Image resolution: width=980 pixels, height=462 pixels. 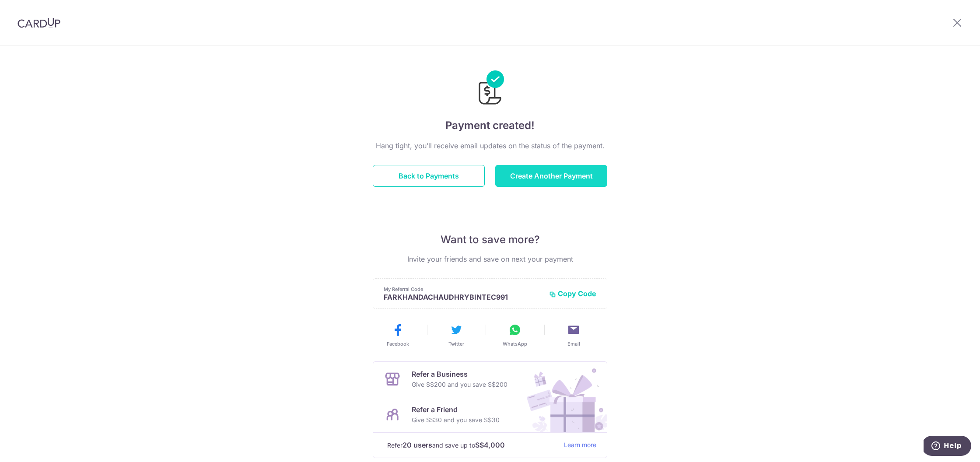 What do you see at coordinates (574, 335) in the screenshot?
I see `button: Email` at bounding box center [574, 335].